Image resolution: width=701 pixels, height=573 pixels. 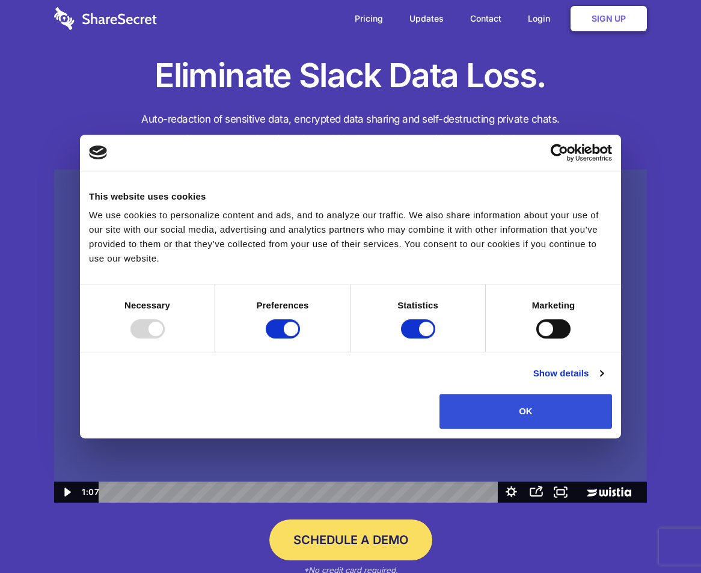 What do you see at coordinates (418, 305) in the screenshot?
I see `strong: Statistics` at bounding box center [418, 305].